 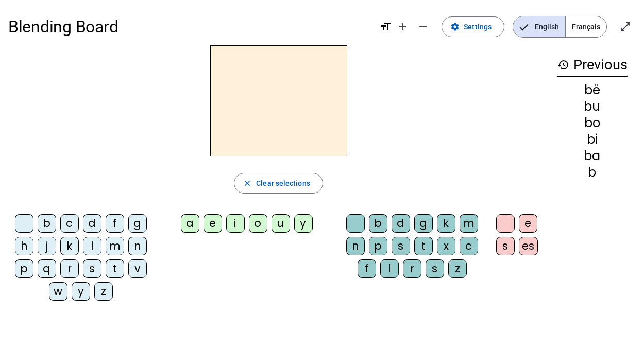 What do you see at coordinates (592, 65) in the screenshot?
I see `h3: Previous` at bounding box center [592, 65].